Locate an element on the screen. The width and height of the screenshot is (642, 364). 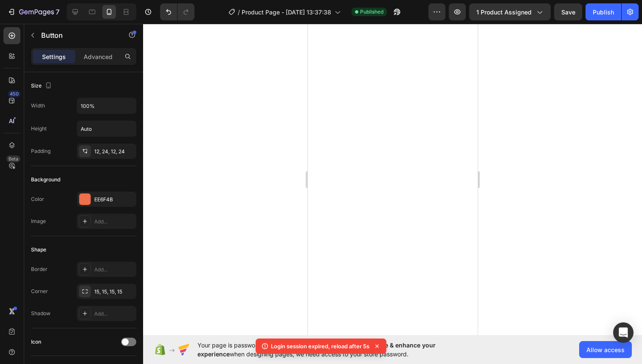
div: Undo/Redo is located at coordinates (177, 12).